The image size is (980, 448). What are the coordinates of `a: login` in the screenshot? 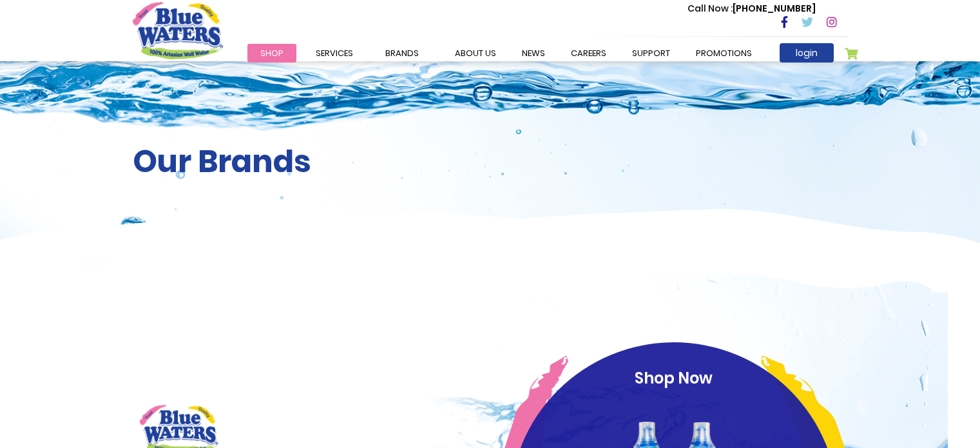 It's located at (807, 53).